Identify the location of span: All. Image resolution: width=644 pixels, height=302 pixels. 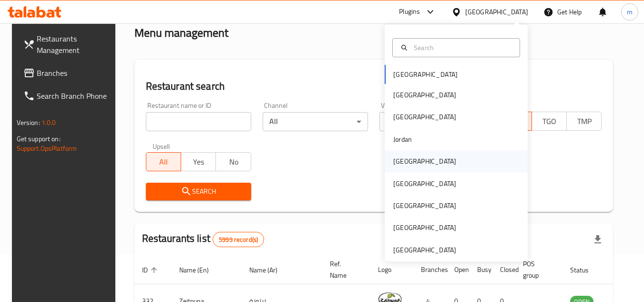
(164, 162).